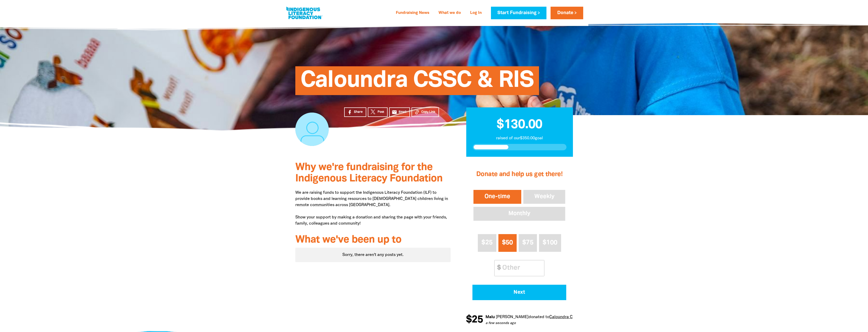  I want to click on span: Caloundra CSSC & RIS, so click(417, 83).